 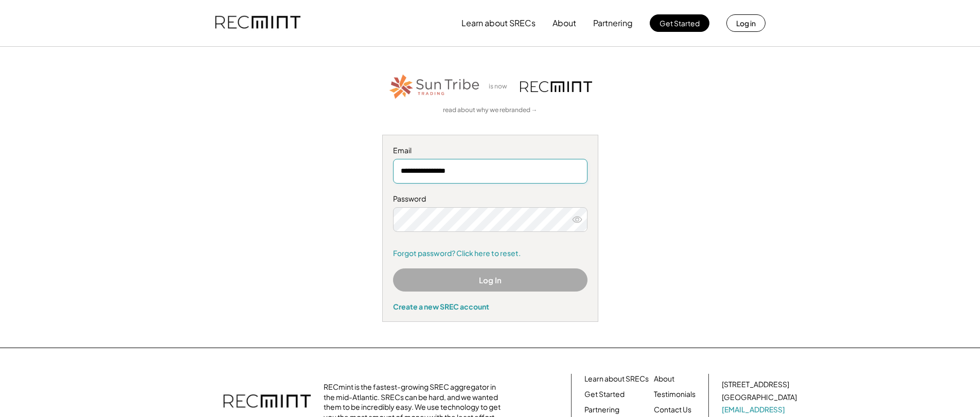 What do you see at coordinates (617, 379) in the screenshot?
I see `a: Learn about SRECs` at bounding box center [617, 379].